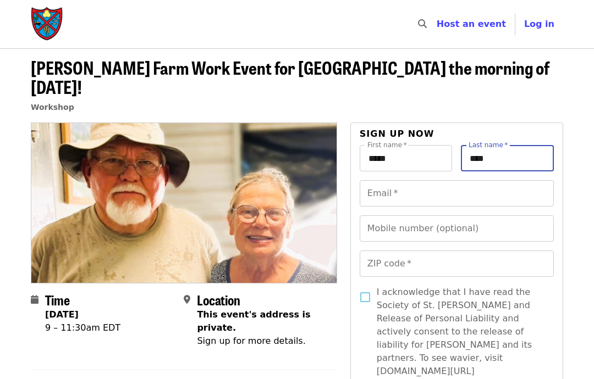 The image size is (594, 379). I want to click on span: Log in, so click(539, 24).